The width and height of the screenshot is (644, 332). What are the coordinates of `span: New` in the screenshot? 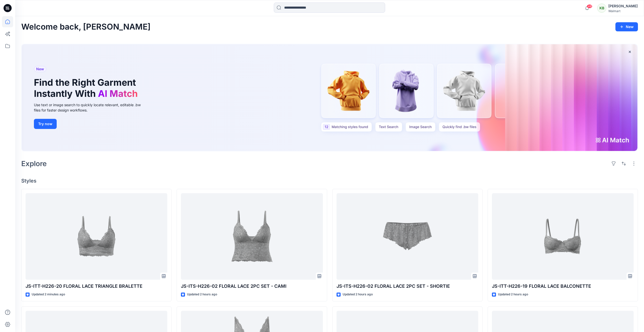 It's located at (40, 69).